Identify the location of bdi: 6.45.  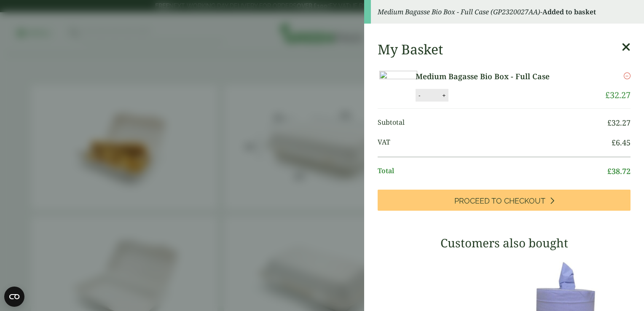
(621, 142).